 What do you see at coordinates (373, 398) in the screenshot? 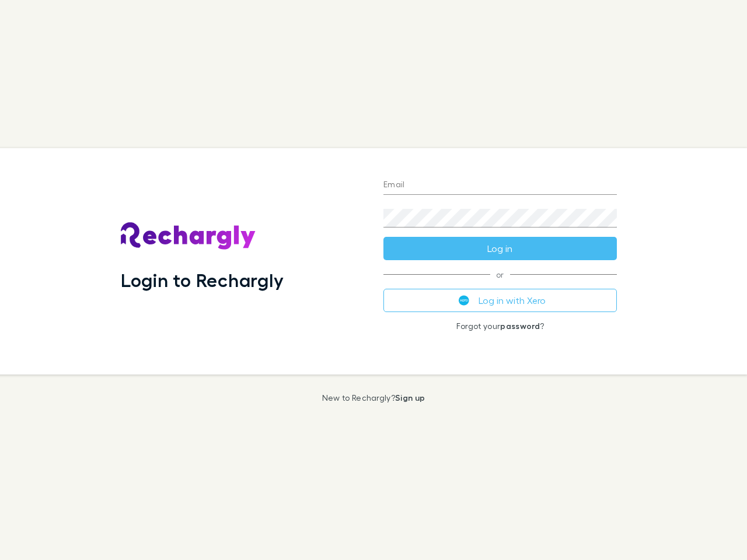
I see `p: New to Rechargly?` at bounding box center [373, 398].